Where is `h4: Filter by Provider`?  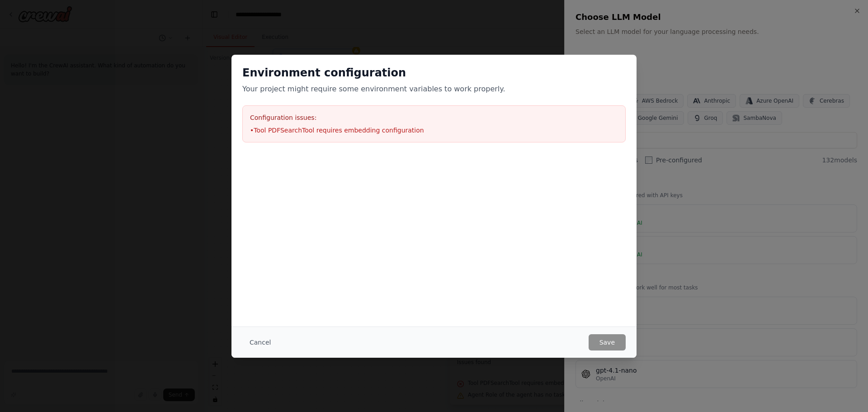
h4: Filter by Provider is located at coordinates (716, 86).